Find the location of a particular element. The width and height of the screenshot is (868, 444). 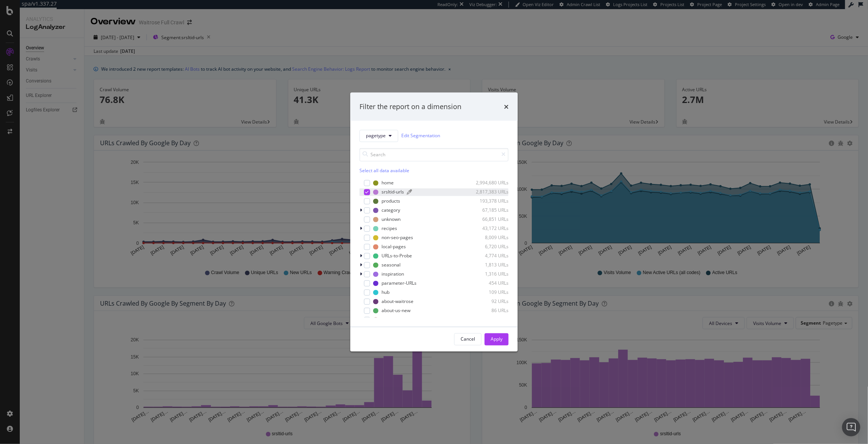

div: 26 URLs is located at coordinates (490, 320).